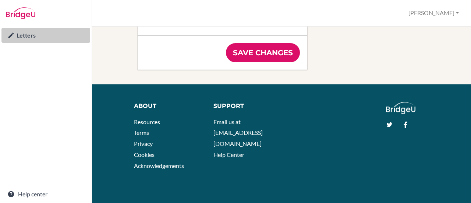 This screenshot has height=203, width=471. I want to click on a: Letters, so click(46, 35).